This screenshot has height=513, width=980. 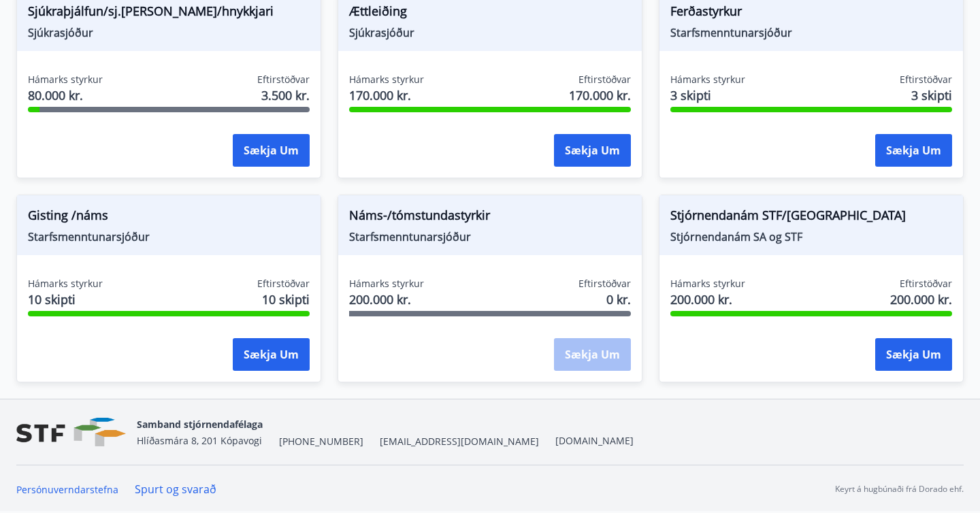 I want to click on p: Keyrt á hugbúnaði frá Dorado ehf., so click(x=899, y=489).